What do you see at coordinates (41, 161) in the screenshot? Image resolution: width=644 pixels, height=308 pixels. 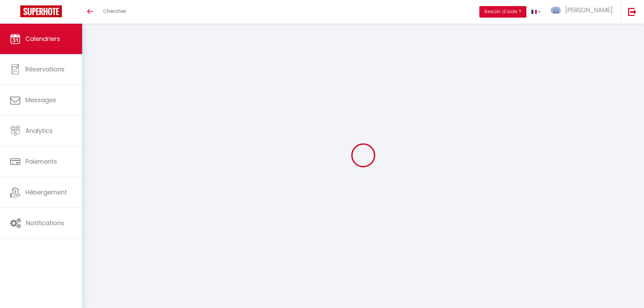 I see `span: Paiements` at bounding box center [41, 161].